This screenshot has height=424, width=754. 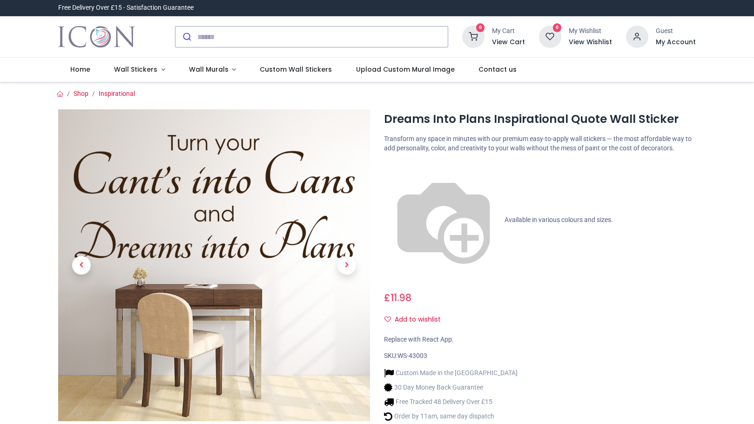 What do you see at coordinates (347, 265) in the screenshot?
I see `span: Next` at bounding box center [347, 265].